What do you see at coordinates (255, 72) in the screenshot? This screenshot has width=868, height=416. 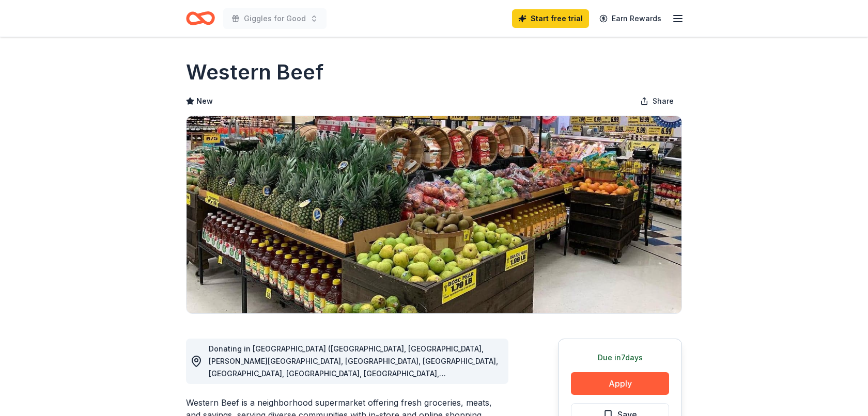 I see `h1: Western Beef` at bounding box center [255, 72].